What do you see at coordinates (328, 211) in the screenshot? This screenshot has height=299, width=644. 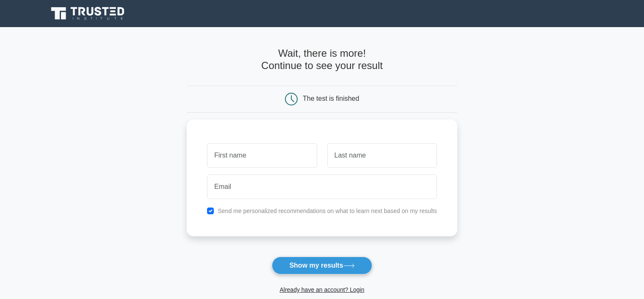 I see `label: Send me personalized recommendations on what to learn next based on my results` at bounding box center [328, 211].